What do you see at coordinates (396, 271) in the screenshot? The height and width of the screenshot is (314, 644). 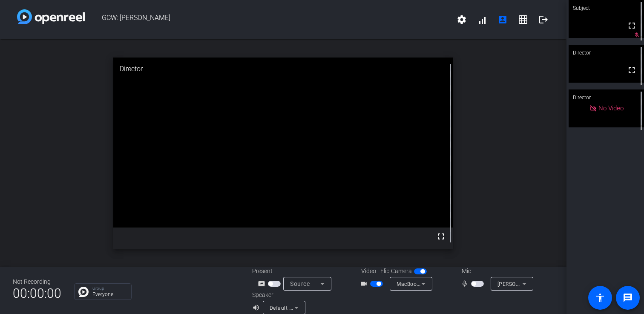 I see `span: Flip Camera` at bounding box center [396, 271].